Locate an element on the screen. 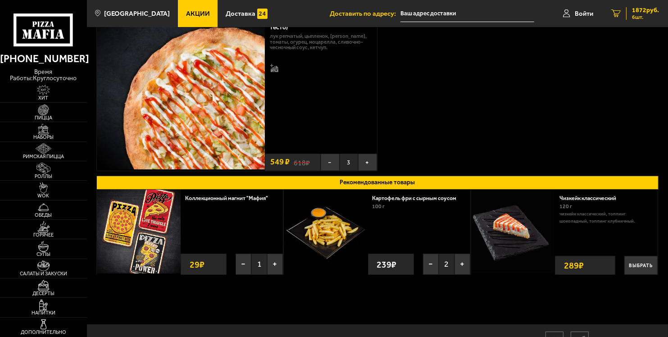  span: 3 is located at coordinates (349, 162).